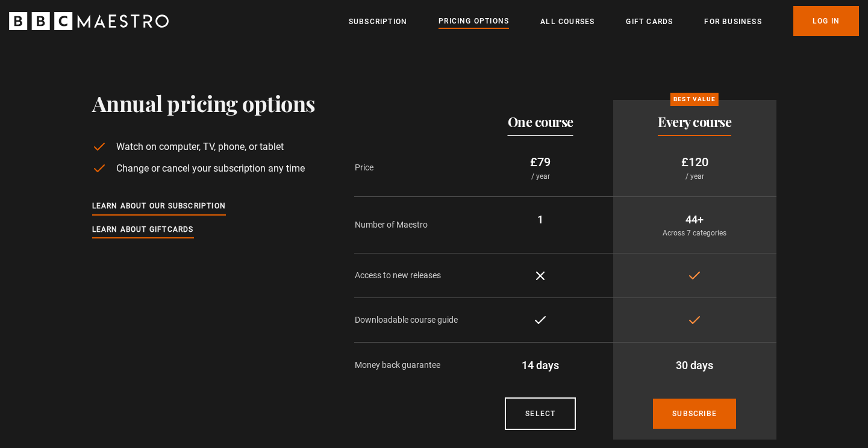 This screenshot has width=868, height=448. Describe the element at coordinates (411, 365) in the screenshot. I see `p: Money back guarantee` at that location.